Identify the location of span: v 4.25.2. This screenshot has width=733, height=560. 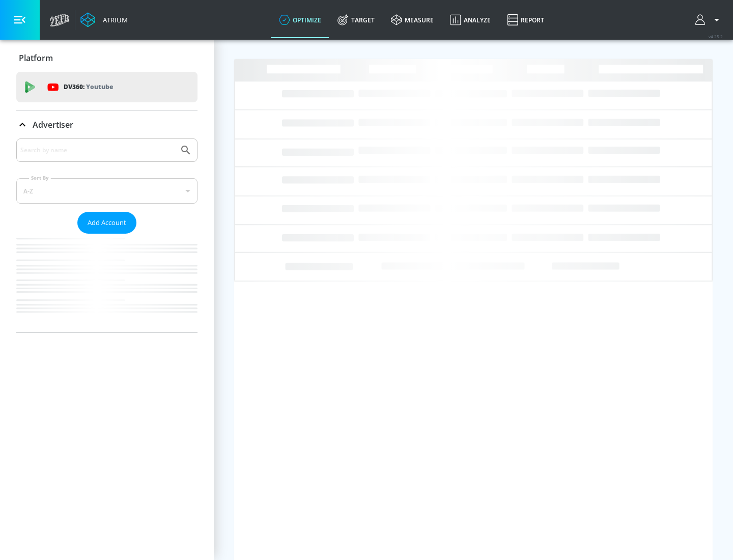
(715, 36).